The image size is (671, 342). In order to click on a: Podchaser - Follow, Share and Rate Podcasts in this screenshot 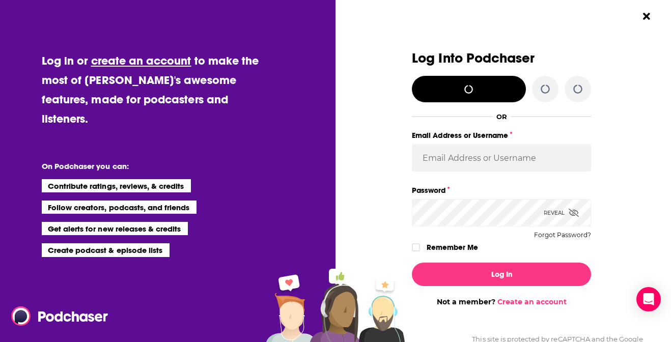, I will do `click(56, 316)`.